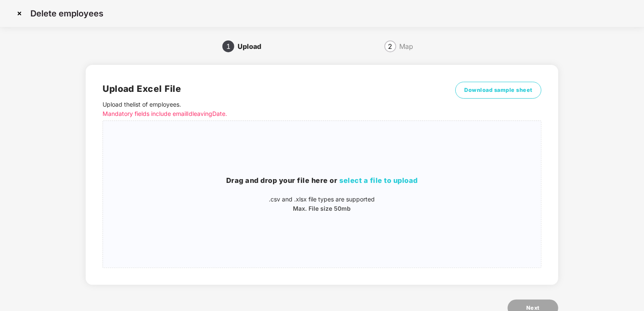 The image size is (644, 311). What do you see at coordinates (407, 46) in the screenshot?
I see `div: Map` at bounding box center [407, 46].